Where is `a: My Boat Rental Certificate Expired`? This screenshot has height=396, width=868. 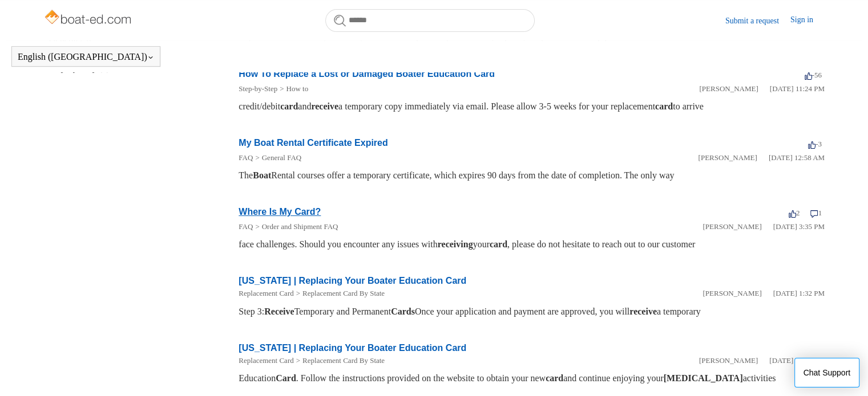 a: My Boat Rental Certificate Expired is located at coordinates (313, 143).